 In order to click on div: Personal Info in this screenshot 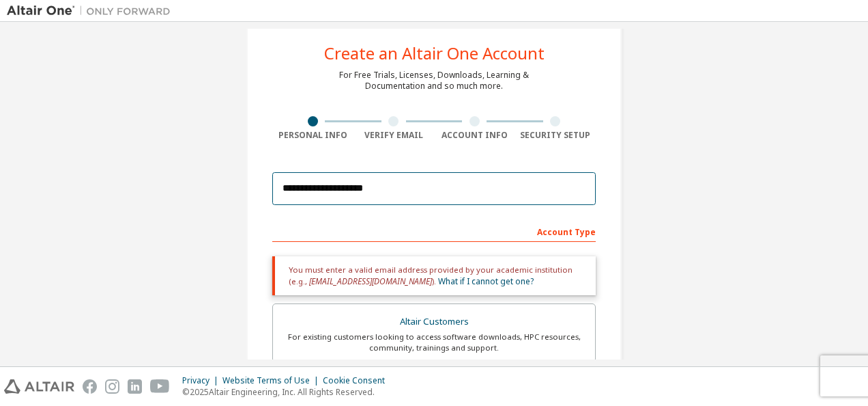, I will do `click(312, 135)`.